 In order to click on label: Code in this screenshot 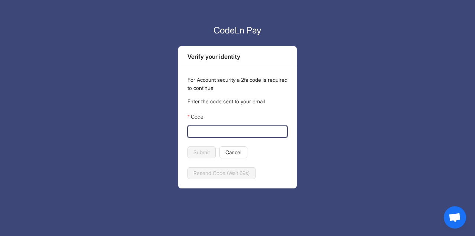, I will do `click(195, 117)`.